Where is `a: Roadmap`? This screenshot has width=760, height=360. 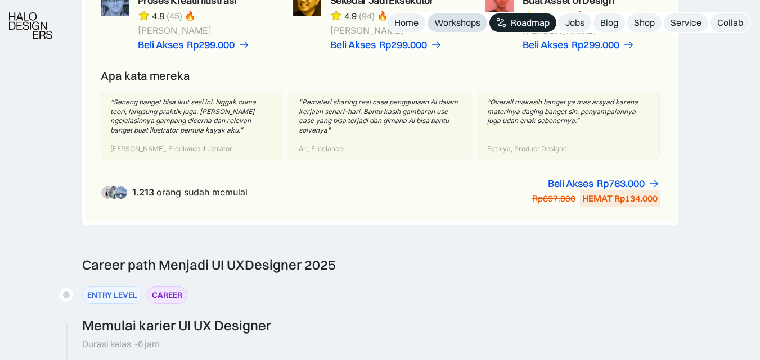 a: Roadmap is located at coordinates (522, 22).